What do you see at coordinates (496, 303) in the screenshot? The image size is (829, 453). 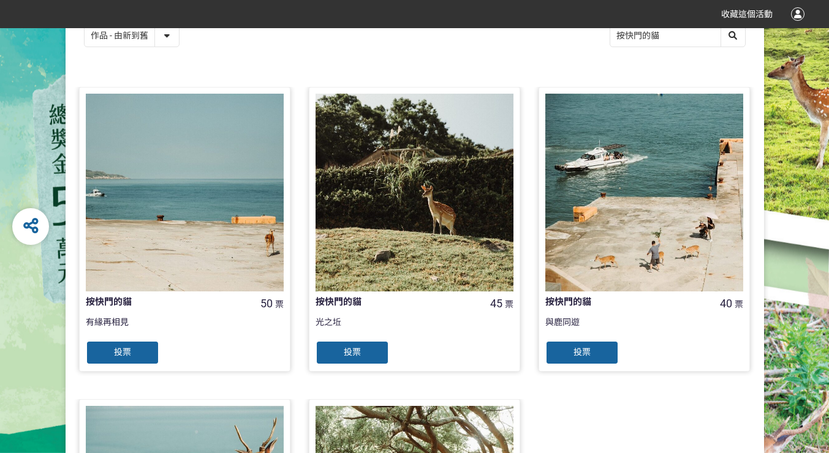 I see `span: 45` at bounding box center [496, 303].